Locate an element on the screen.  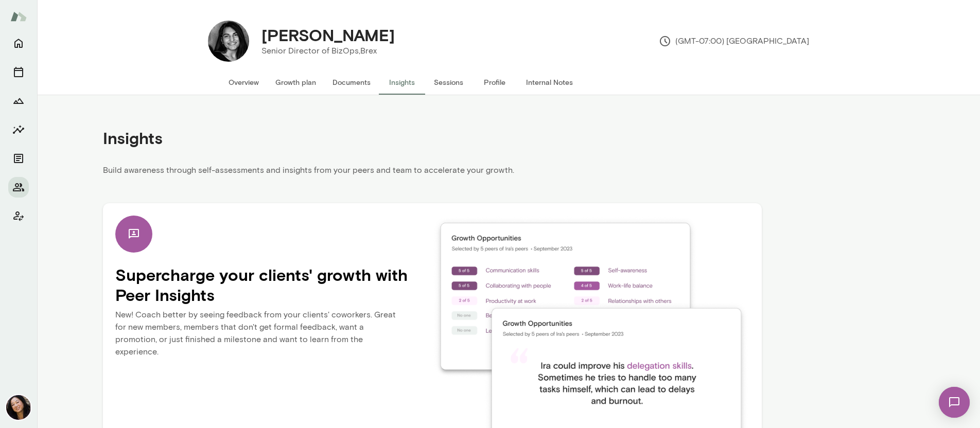
p: New! Coach better by seeing feedback from your clients' coworkers. Great for new members, members... is located at coordinates (274, 337).